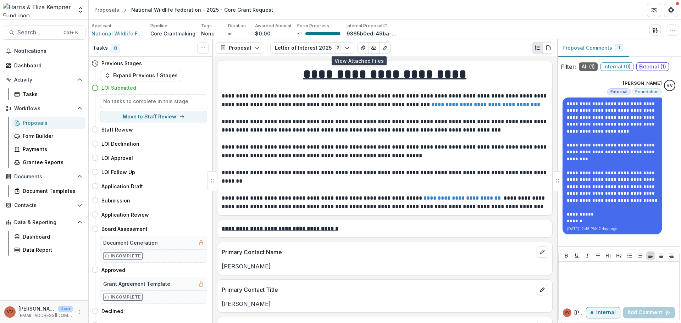  I want to click on a: Grantee Reports, so click(48, 162).